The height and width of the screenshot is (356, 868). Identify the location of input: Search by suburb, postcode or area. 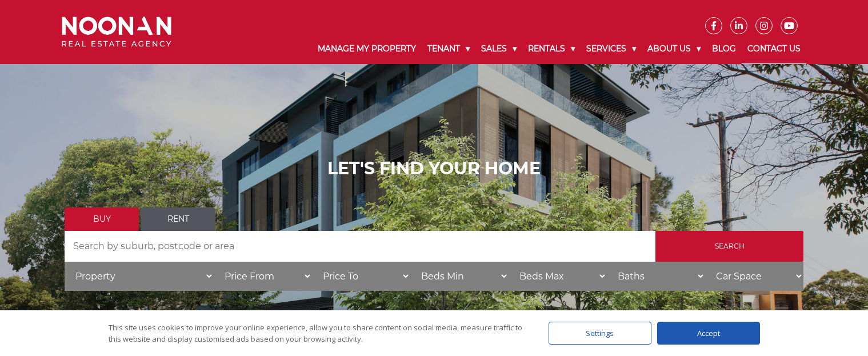
(360, 247).